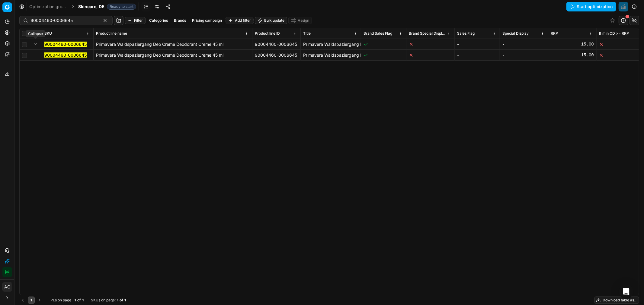 The height and width of the screenshot is (305, 644). Describe the element at coordinates (626, 292) in the screenshot. I see `div: Open Intercom Messenger` at that location.